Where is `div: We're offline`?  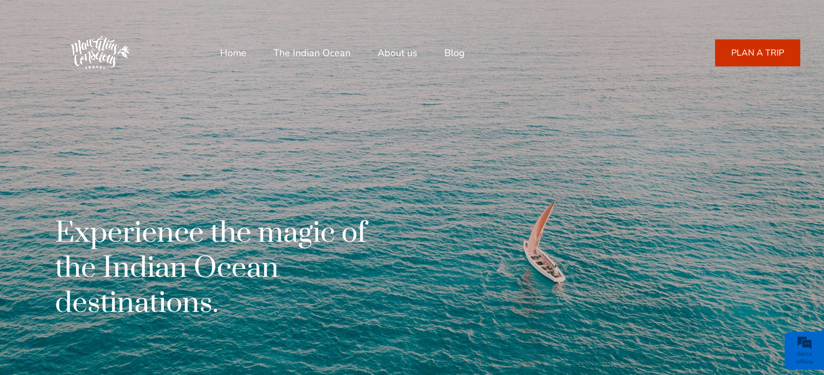 div: We're offline is located at coordinates (804, 358).